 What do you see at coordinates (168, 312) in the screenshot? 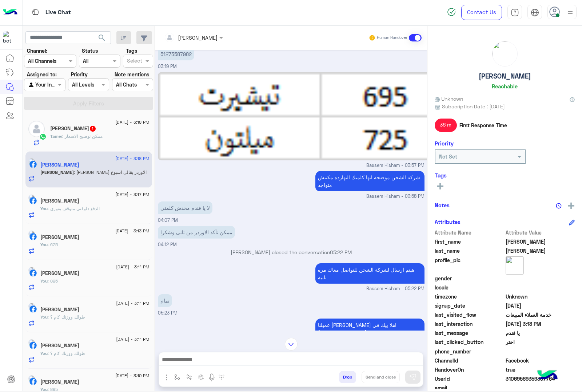
I see `span: 05:23 PM` at bounding box center [168, 312].